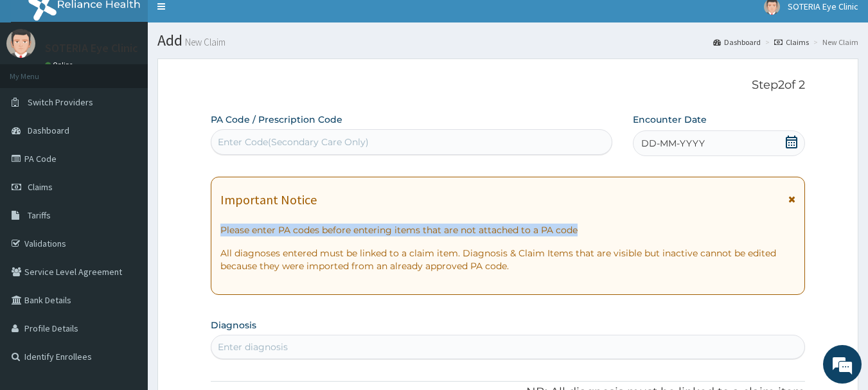  What do you see at coordinates (91, 49) in the screenshot?
I see `p: SOTERIA Eye Clinic` at bounding box center [91, 49].